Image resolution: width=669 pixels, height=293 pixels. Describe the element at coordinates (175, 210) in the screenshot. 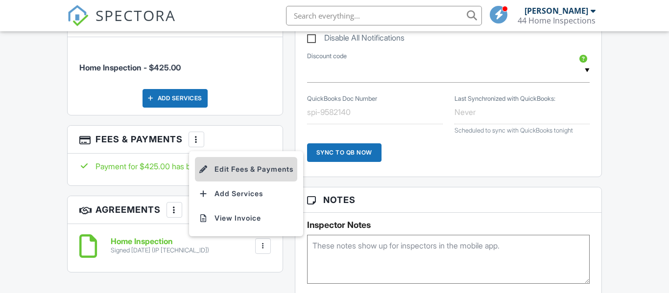

I see `h3: Agreements` at that location.